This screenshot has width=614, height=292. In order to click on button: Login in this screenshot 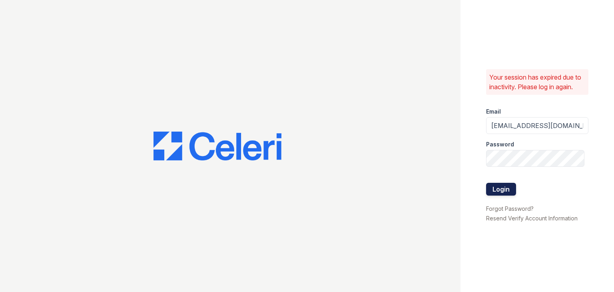, I will do `click(501, 189)`.